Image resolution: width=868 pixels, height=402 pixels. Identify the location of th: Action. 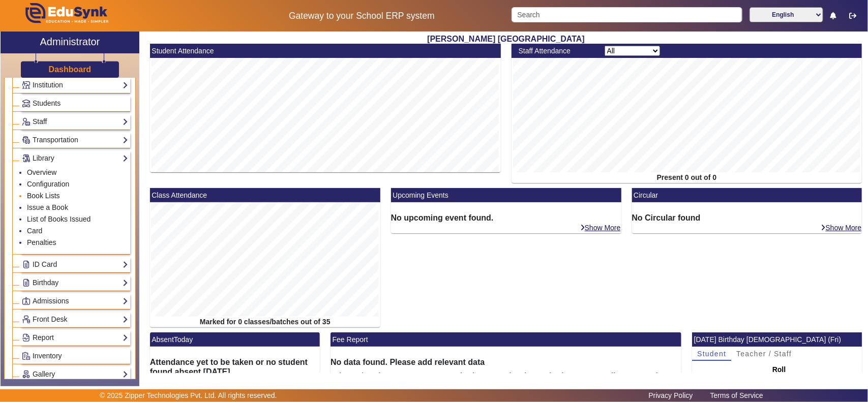
(662, 377).